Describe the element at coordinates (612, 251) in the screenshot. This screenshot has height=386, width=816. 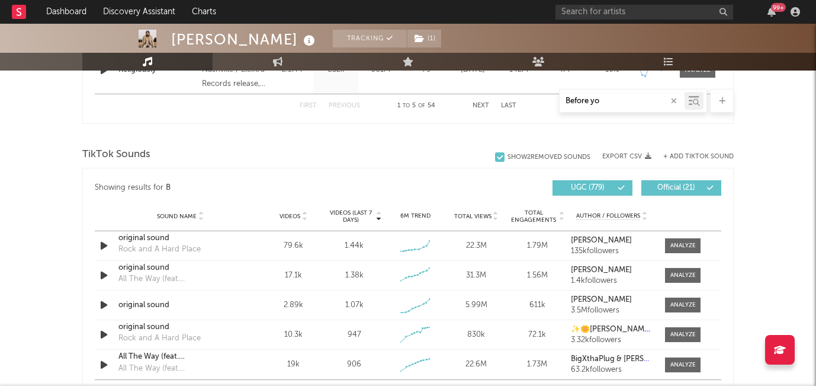
I see `div: 135k followers` at that location.